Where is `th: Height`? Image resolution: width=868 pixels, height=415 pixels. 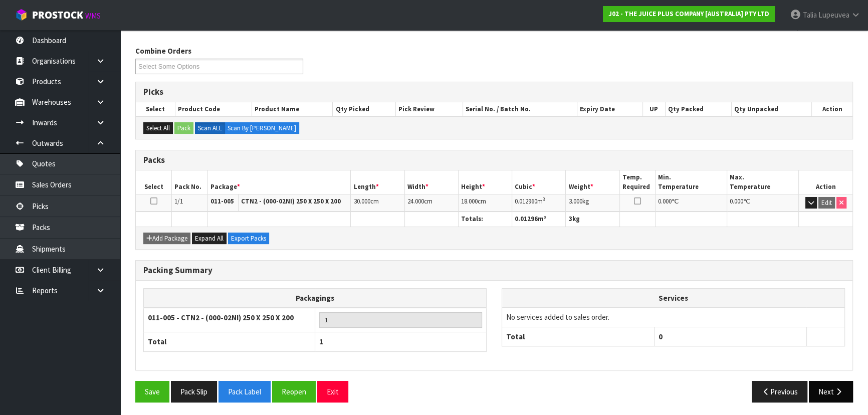
th: Height is located at coordinates (485, 182).